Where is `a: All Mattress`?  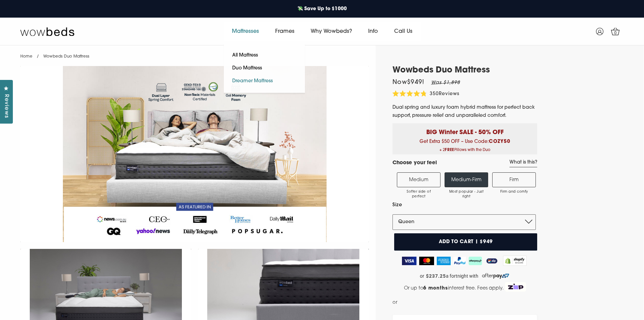 a: All Mattress is located at coordinates (245, 56).